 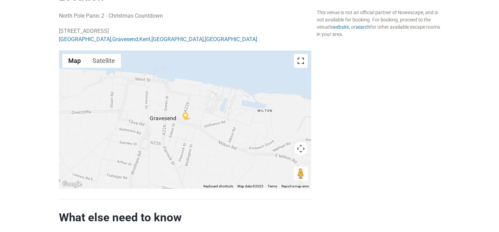 What do you see at coordinates (301, 149) in the screenshot?
I see `button: Map camera controls` at bounding box center [301, 149].